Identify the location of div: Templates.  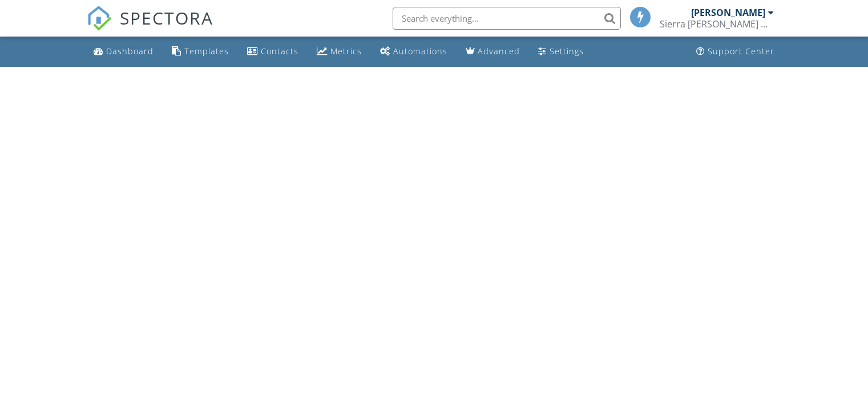
(207, 51).